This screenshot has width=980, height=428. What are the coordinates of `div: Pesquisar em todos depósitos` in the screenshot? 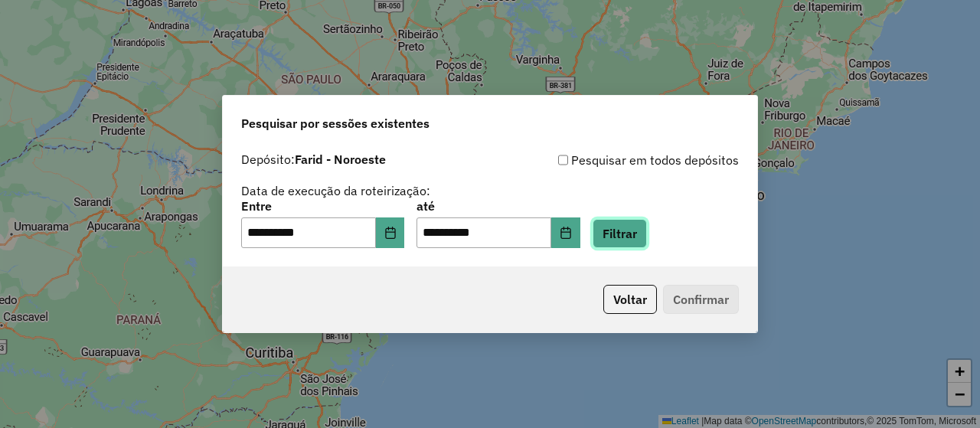 It's located at (614, 160).